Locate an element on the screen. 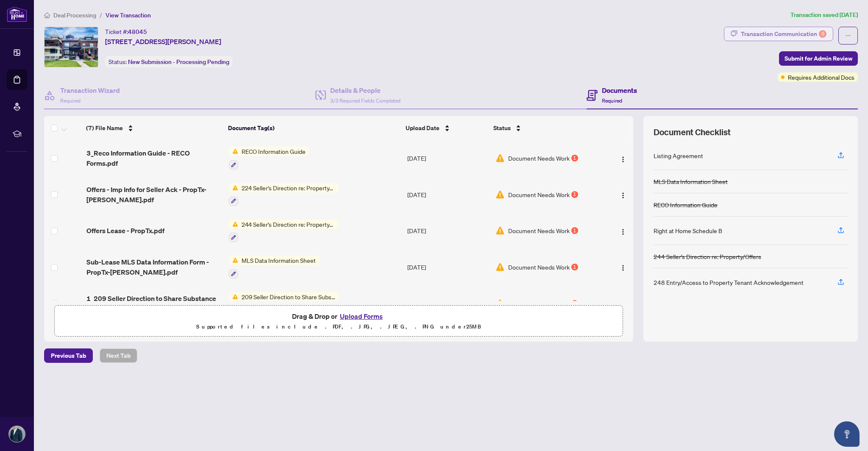  div: Listing Agreement is located at coordinates (678, 156).